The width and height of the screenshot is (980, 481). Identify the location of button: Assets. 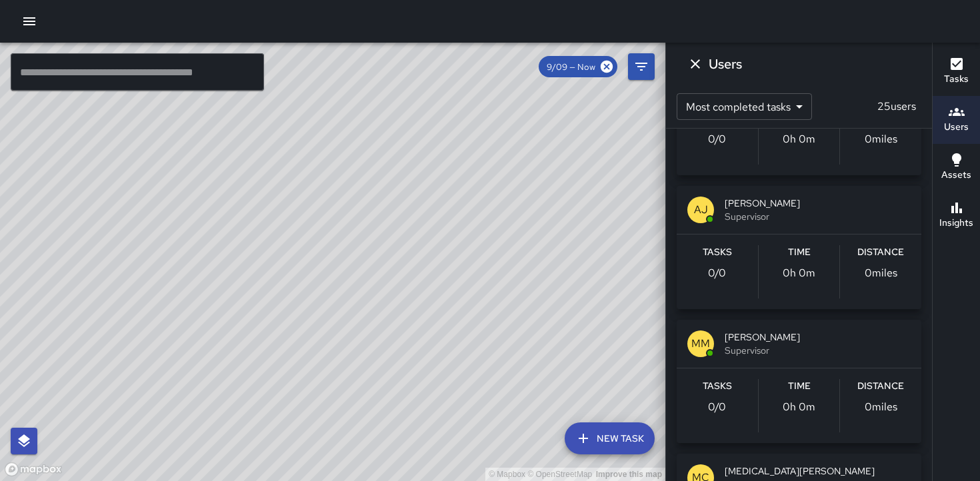
(956, 168).